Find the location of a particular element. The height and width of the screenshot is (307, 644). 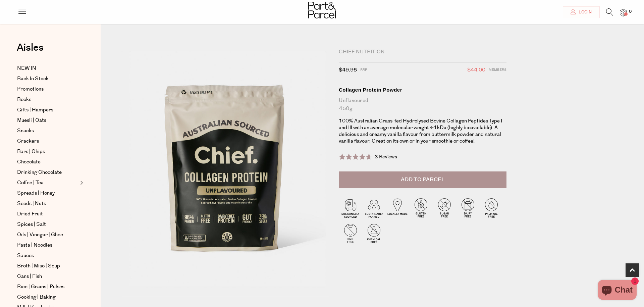

span: Add to Parcel is located at coordinates (423, 180).